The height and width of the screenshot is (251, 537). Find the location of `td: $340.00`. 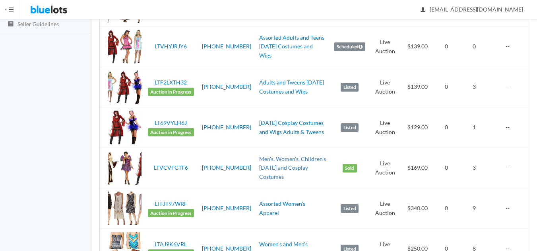

td: $340.00 is located at coordinates (417, 209).